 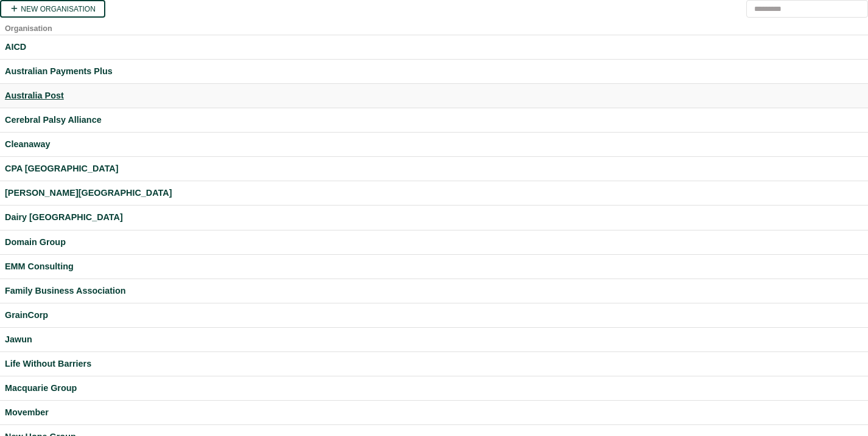 I want to click on div: Macquarie Group, so click(x=434, y=388).